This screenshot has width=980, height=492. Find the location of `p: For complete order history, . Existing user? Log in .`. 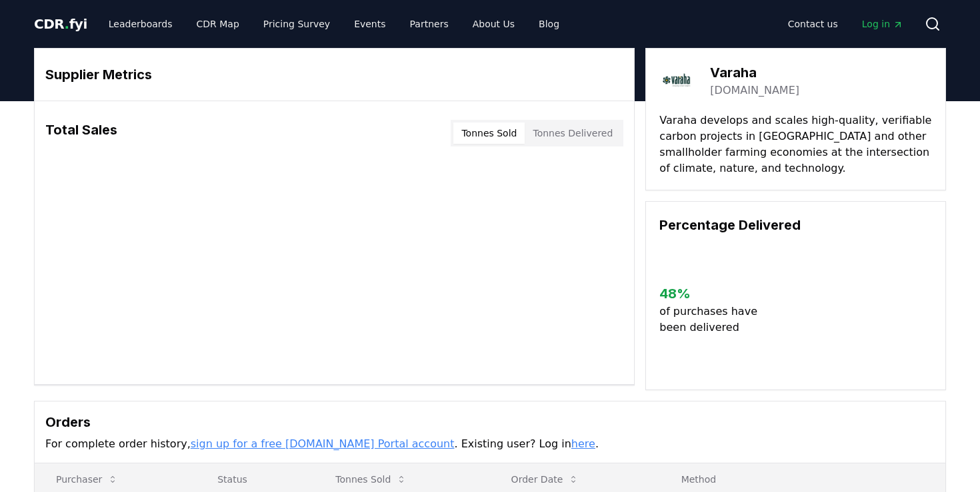

p: For complete order history, . Existing user? Log in . is located at coordinates (490, 444).